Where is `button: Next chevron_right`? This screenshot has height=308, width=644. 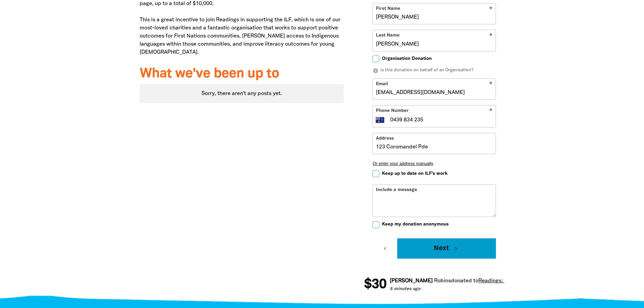 button: Next chevron_right is located at coordinates (447, 248).